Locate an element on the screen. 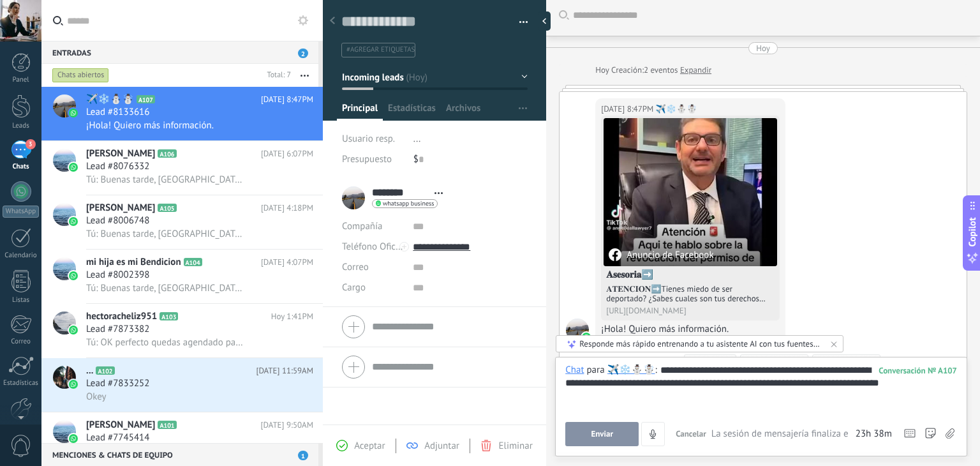 The height and width of the screenshot is (466, 980). span: Estadísticas is located at coordinates (411, 112).